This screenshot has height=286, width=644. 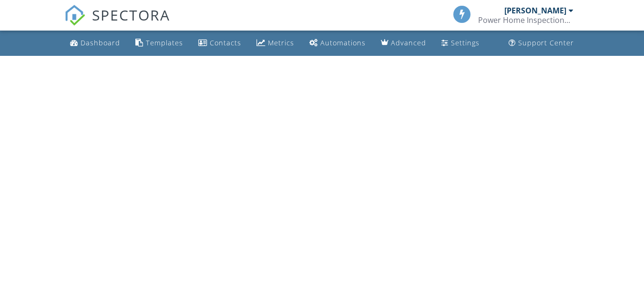 I want to click on a: Support Center, so click(x=541, y=43).